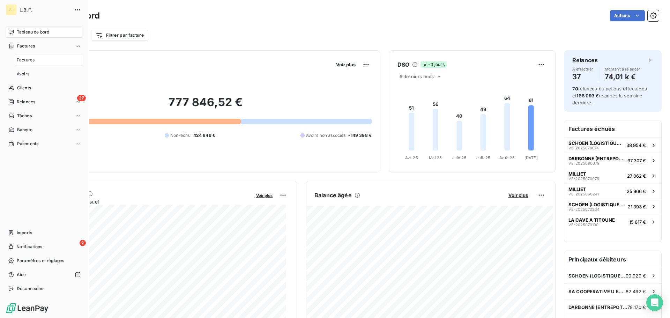 Image resolution: width=670 pixels, height=318 pixels. What do you see at coordinates (583, 148) in the screenshot?
I see `span: VE-2025070074` at bounding box center [583, 148].